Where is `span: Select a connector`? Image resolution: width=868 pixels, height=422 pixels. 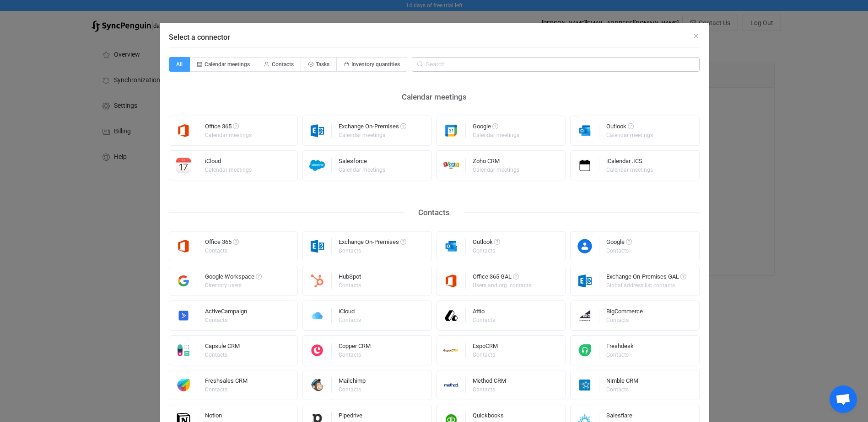 span: Select a connector is located at coordinates (199, 37).